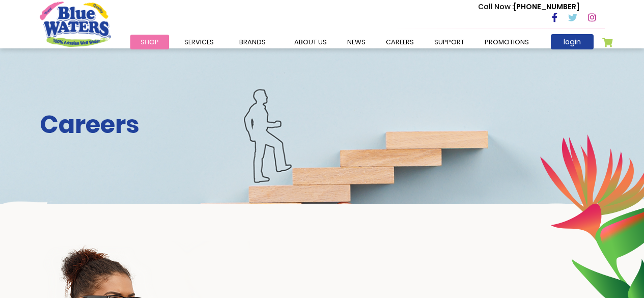  Describe the element at coordinates (356, 42) in the screenshot. I see `a: News` at that location.